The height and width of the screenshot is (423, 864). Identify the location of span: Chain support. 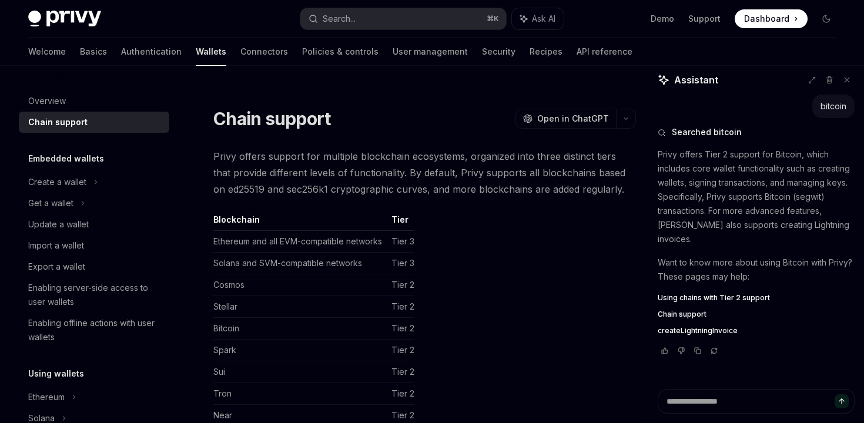
(682, 315).